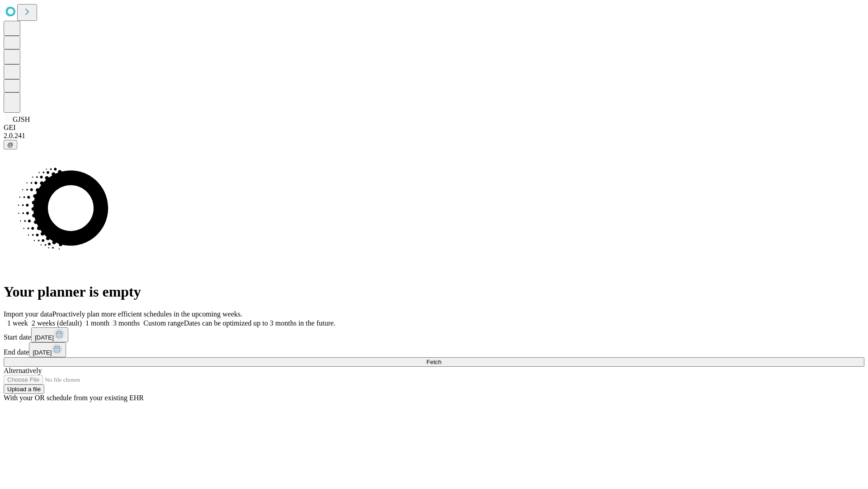 The width and height of the screenshot is (868, 489). I want to click on span: Custom range, so click(164, 323).